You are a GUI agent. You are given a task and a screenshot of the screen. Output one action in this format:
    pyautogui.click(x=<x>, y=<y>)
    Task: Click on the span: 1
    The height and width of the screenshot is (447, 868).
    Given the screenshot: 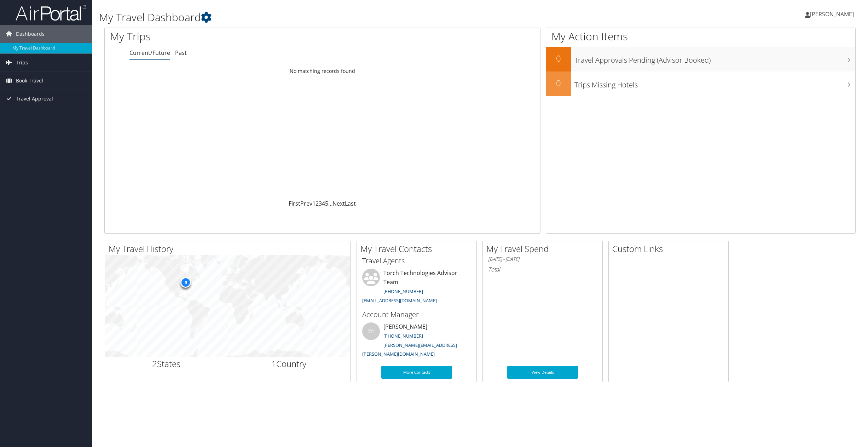 What is the action you would take?
    pyautogui.click(x=274, y=363)
    